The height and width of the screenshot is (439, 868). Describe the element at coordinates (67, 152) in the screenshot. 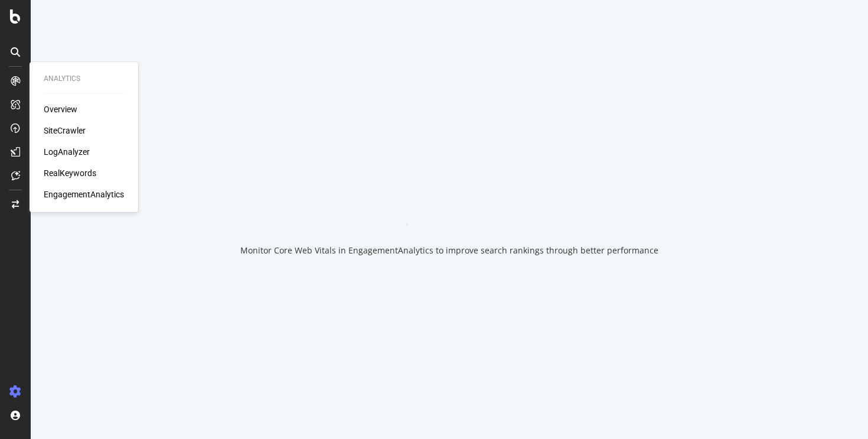

I see `a: LogAnalyzer` at that location.